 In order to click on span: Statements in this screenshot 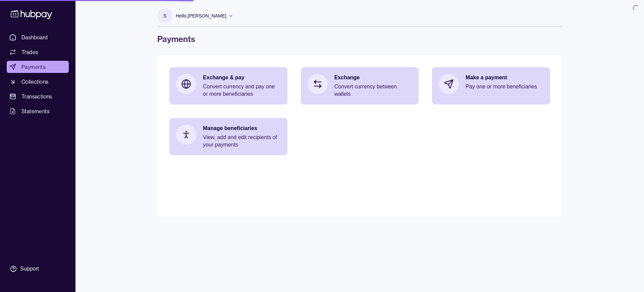, I will do `click(36, 111)`.